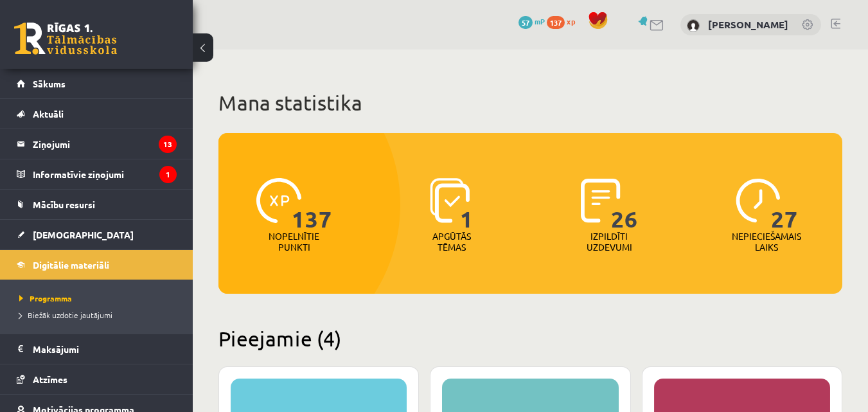  Describe the element at coordinates (758, 200) in the screenshot. I see `img: icon-clock-7be60019b62300814b6bd22b8e044499b485619524d84068768e800edab66f18.svg` at that location.